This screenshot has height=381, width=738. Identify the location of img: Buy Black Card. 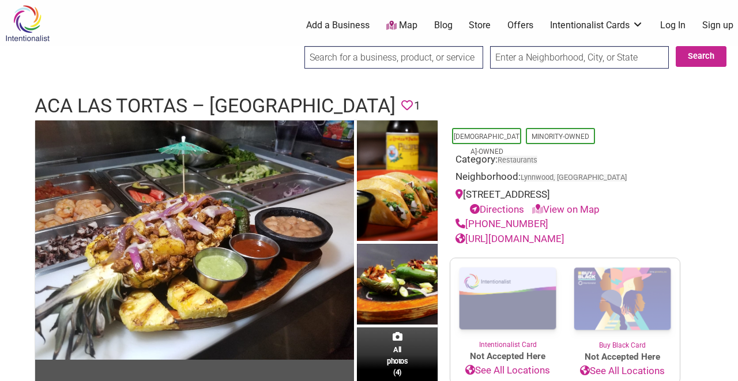
(622, 299).